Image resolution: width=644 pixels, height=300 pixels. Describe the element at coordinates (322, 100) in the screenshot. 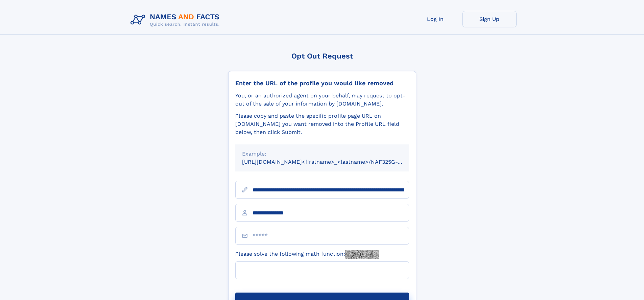

I see `div: You, or an authorized agent on your behalf, may request to opt-out of the sale of your informatio...` at that location.